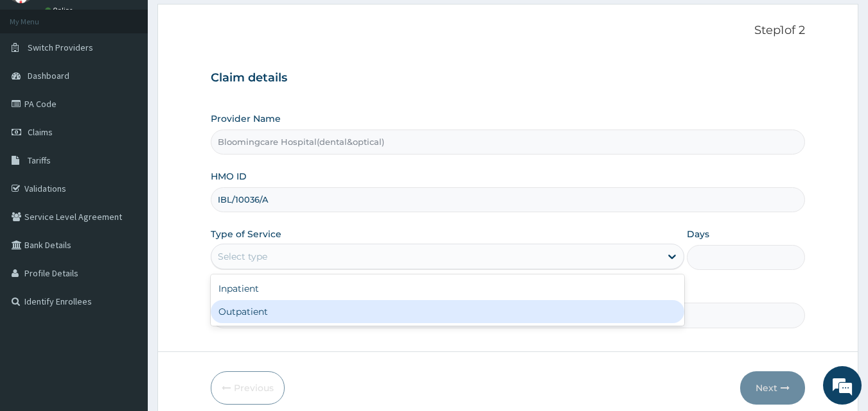  What do you see at coordinates (772, 388) in the screenshot?
I see `button: Next` at bounding box center [772, 388].